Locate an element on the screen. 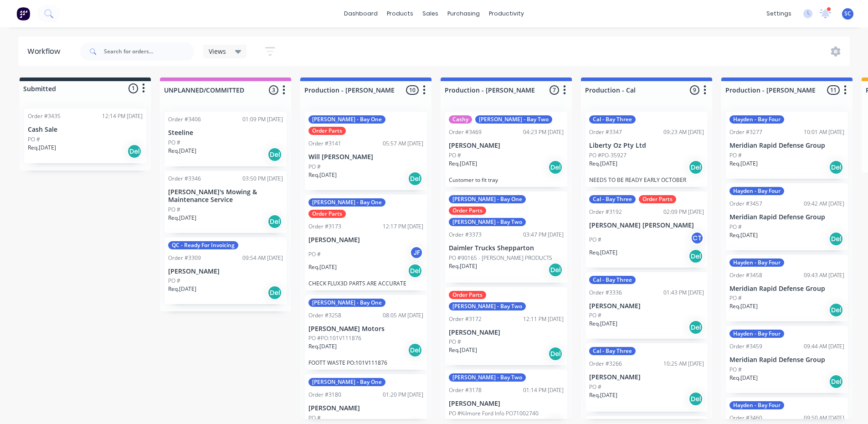 This screenshot has height=424, width=868. p: PO #PO:101V111876 is located at coordinates (335, 338).